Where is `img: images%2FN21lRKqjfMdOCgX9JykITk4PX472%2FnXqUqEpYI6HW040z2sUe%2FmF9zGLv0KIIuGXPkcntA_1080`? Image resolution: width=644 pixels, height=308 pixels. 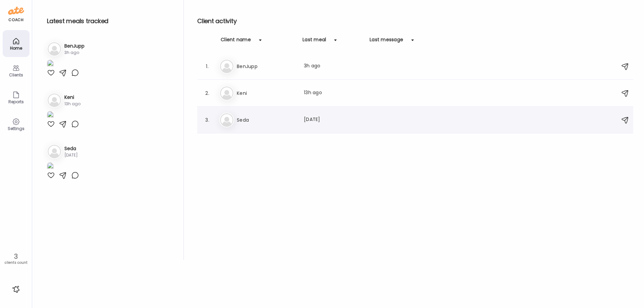
img: images%2FN21lRKqjfMdOCgX9JykITk4PX472%2FnXqUqEpYI6HW040z2sUe%2FmF9zGLv0KIIuGXPkcntA_1080 is located at coordinates (50, 167).